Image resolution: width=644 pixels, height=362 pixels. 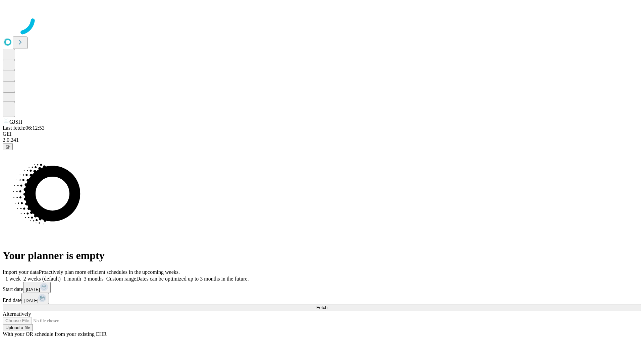 What do you see at coordinates (121, 279) in the screenshot?
I see `span: Custom range` at bounding box center [121, 279].